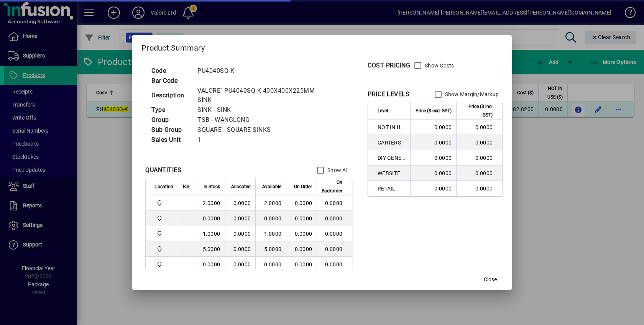  What do you see at coordinates (383, 111) in the screenshot?
I see `span: Level` at bounding box center [383, 111].